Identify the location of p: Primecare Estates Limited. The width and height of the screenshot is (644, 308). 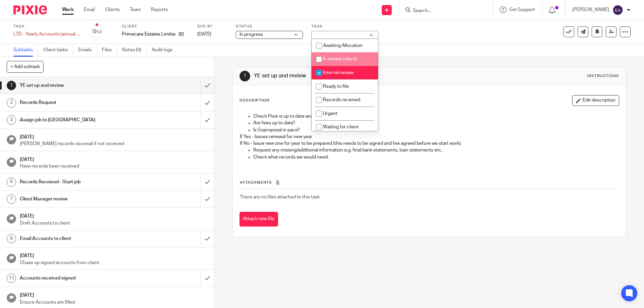
(149, 34).